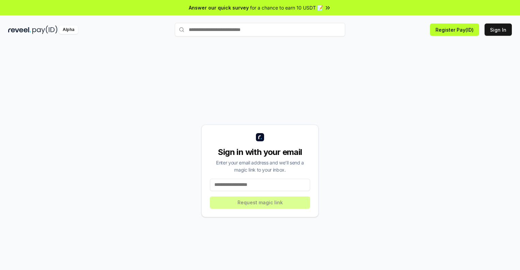  I want to click on img: logo_small, so click(260, 137).